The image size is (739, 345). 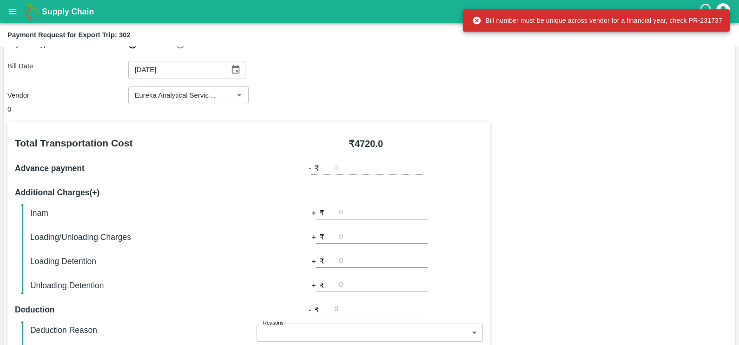 I want to click on img: logo, so click(x=33, y=12).